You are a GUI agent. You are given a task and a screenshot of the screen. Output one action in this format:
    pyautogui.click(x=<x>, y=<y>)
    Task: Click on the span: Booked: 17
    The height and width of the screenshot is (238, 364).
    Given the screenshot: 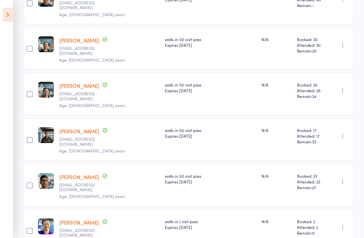 What is the action you would take?
    pyautogui.click(x=312, y=130)
    